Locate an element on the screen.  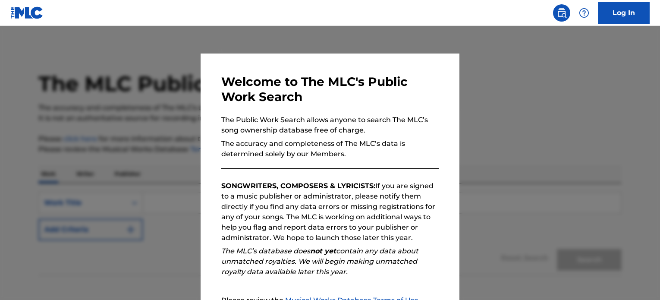
p: If you are signed to a music publisher or administrator, please notify them directly if you find ... is located at coordinates (330, 212).